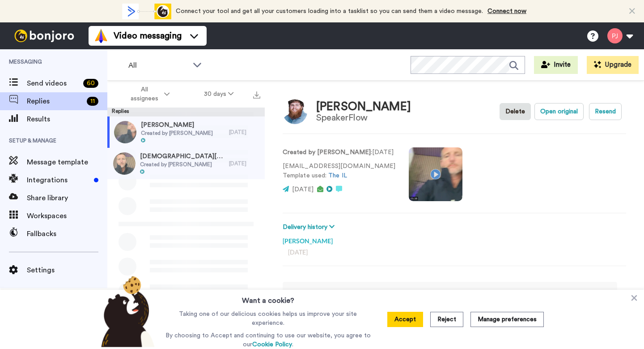  Describe the element at coordinates (144, 94) in the screenshot. I see `span: All assignees` at that location.